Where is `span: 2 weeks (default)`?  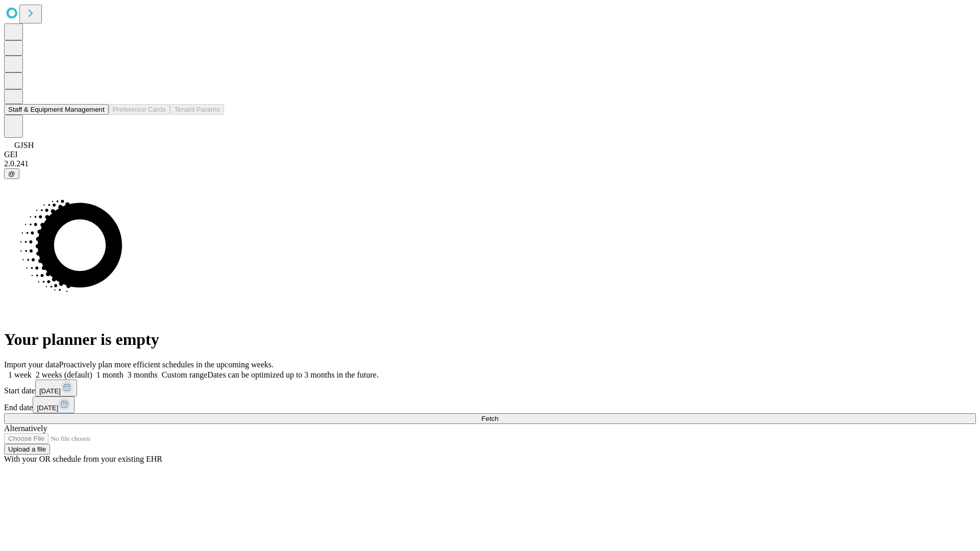
span: 2 weeks (default) is located at coordinates (64, 374).